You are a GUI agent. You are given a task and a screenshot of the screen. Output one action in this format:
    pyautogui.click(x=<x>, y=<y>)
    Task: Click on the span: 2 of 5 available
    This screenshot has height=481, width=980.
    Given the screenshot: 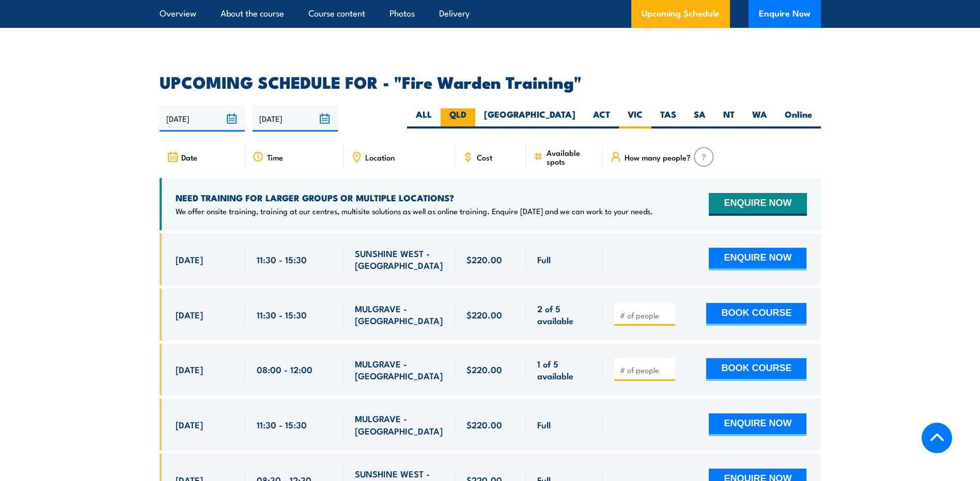 What is the action you would take?
    pyautogui.click(x=565, y=314)
    